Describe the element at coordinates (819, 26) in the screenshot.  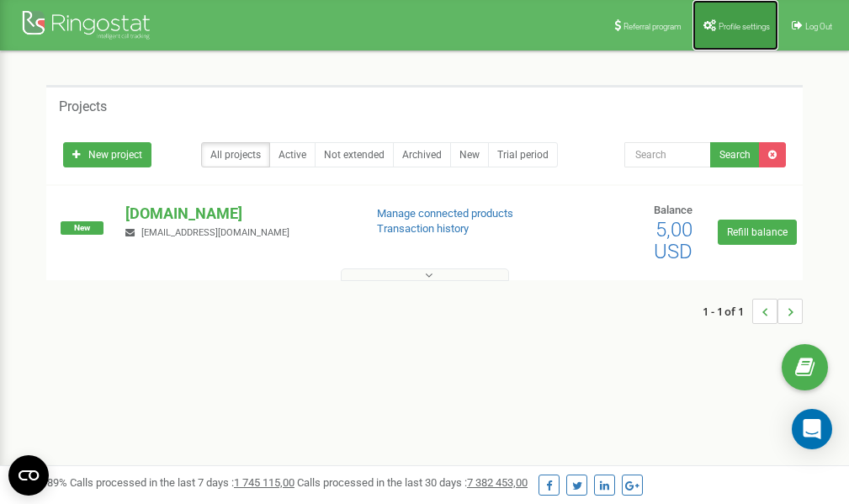
I see `span: Log Out` at that location.